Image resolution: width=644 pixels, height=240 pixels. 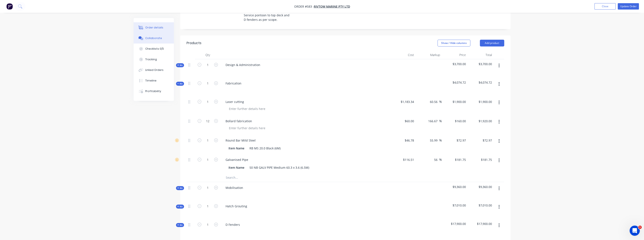 I want to click on div: Qty, so click(x=208, y=55).